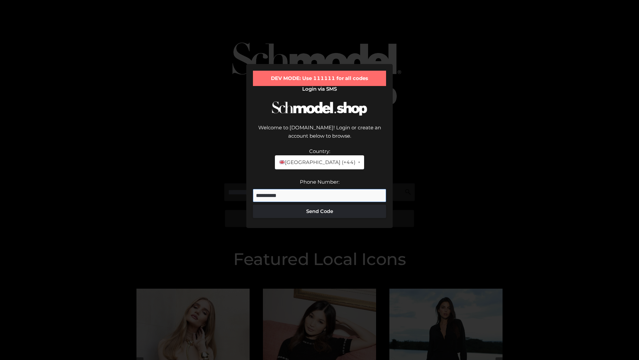 The image size is (639, 360). Describe the element at coordinates (320, 211) in the screenshot. I see `button: Send Code` at that location.